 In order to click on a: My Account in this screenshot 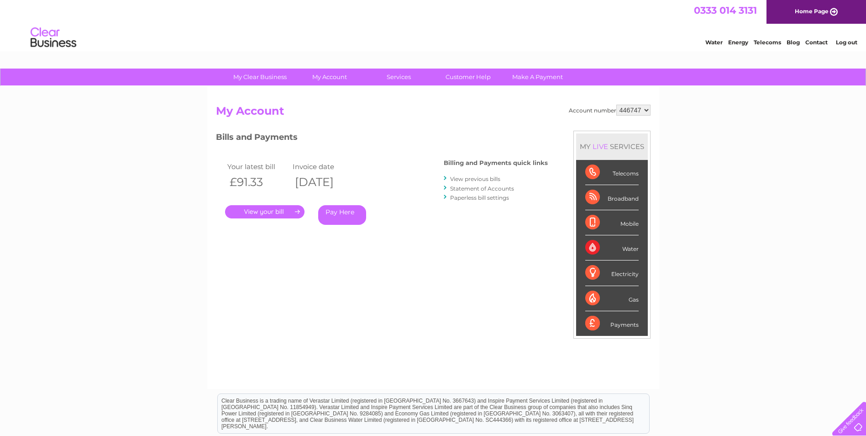, I will do `click(329, 77)`.